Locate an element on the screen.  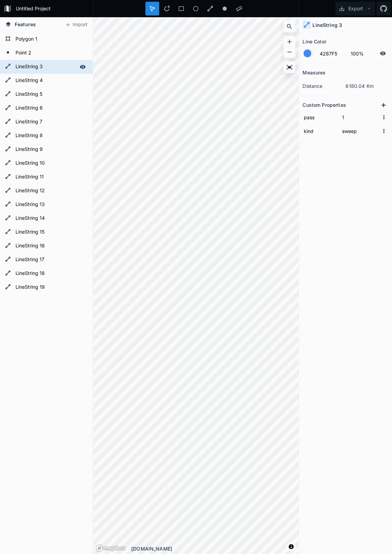
h2: Measures is located at coordinates (314, 72).